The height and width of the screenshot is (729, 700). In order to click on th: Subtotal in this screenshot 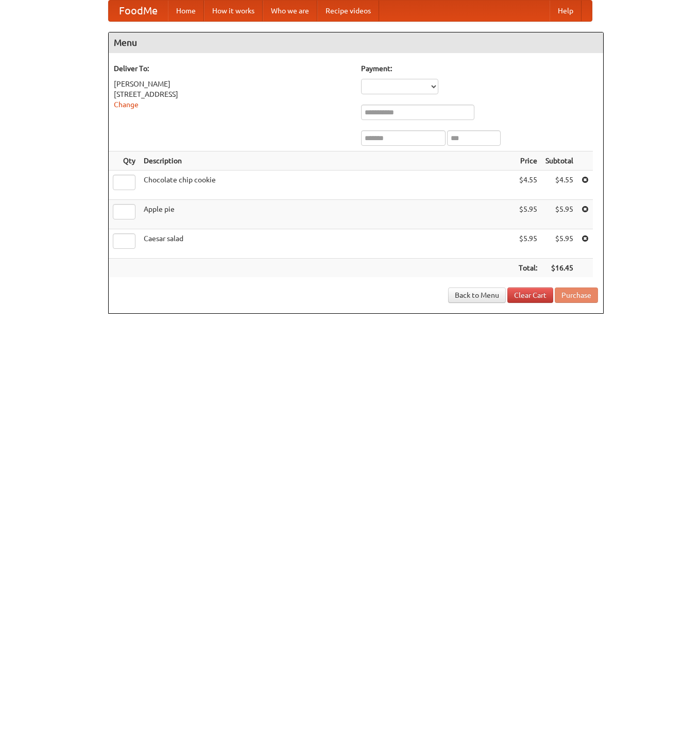, I will do `click(559, 161)`.